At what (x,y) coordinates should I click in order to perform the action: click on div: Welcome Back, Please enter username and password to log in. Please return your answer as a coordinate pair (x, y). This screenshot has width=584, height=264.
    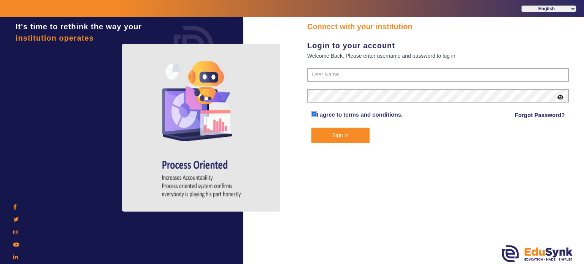
    Looking at the image, I should click on (438, 56).